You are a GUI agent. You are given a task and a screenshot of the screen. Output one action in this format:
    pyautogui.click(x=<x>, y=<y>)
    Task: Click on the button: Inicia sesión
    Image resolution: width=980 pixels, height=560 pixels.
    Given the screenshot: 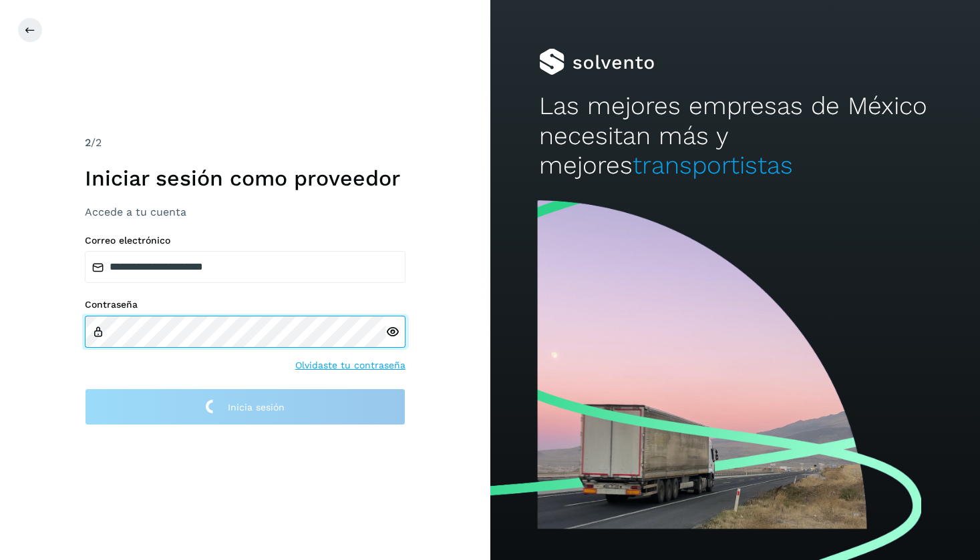 What is the action you would take?
    pyautogui.click(x=245, y=406)
    